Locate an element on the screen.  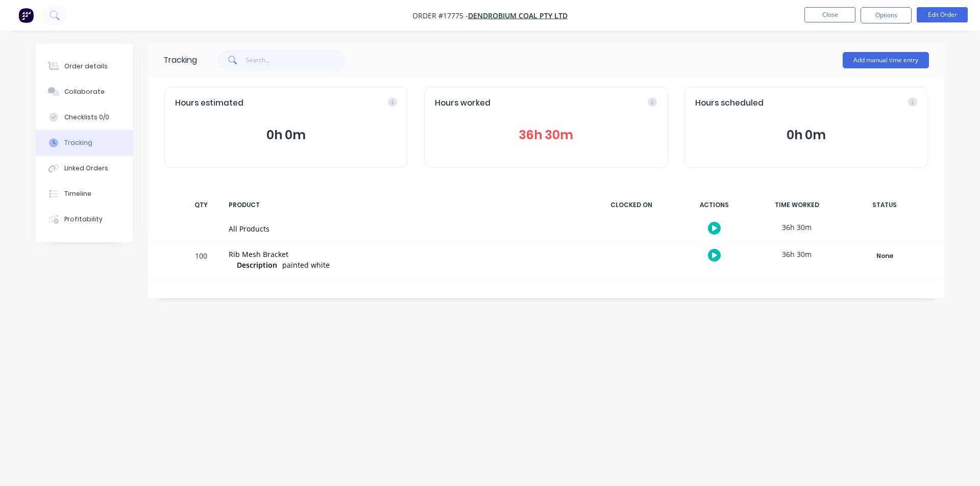
input: Search... is located at coordinates (296, 60).